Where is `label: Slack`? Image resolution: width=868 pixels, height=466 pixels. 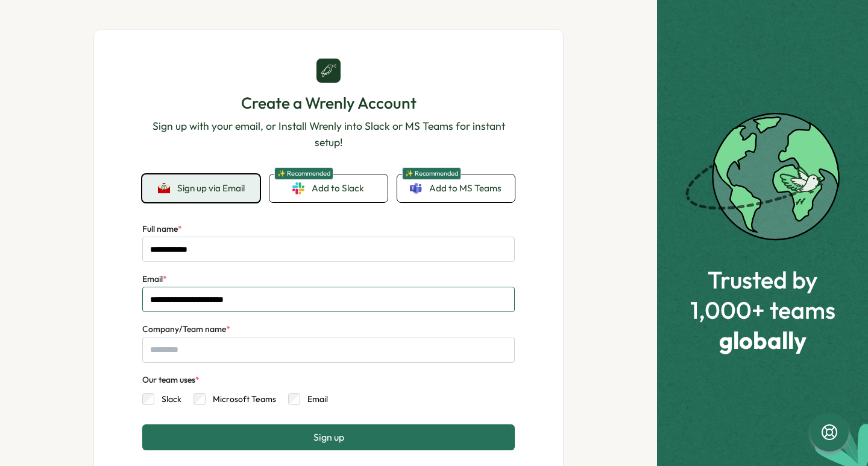 label: Slack is located at coordinates (167, 399).